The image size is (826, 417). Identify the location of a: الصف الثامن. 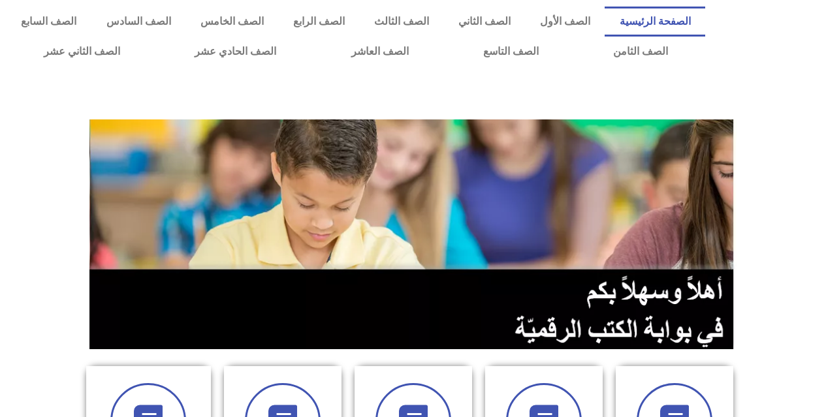
(641, 52).